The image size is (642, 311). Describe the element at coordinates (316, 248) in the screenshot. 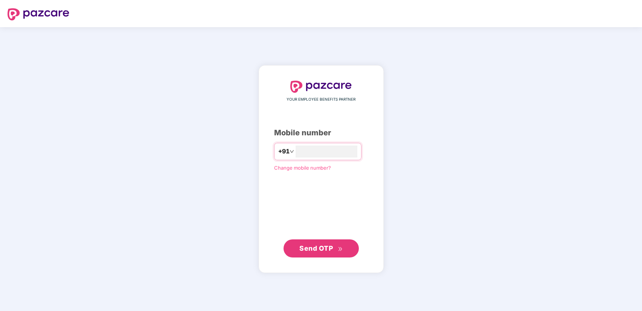

I see `span: Send OTP` at that location.